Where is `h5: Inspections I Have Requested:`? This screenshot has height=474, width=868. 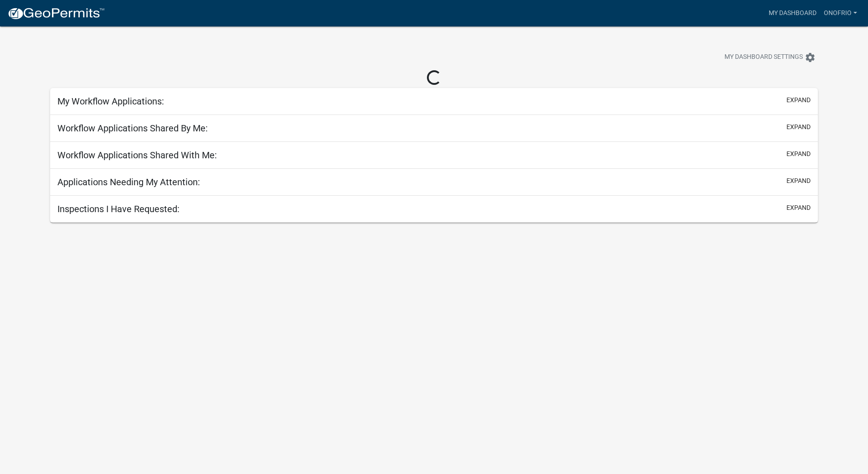 h5: Inspections I Have Requested: is located at coordinates (118, 209).